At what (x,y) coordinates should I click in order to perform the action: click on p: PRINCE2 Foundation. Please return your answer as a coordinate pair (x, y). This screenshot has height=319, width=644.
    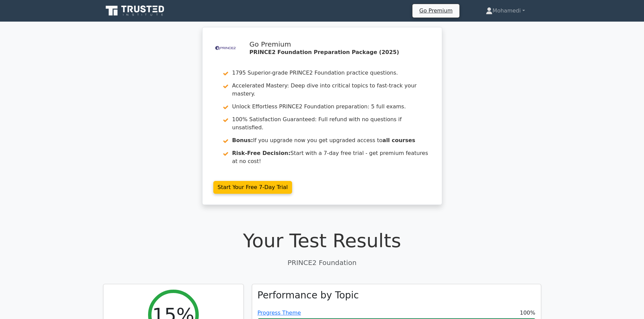
    Looking at the image, I should click on (322, 263).